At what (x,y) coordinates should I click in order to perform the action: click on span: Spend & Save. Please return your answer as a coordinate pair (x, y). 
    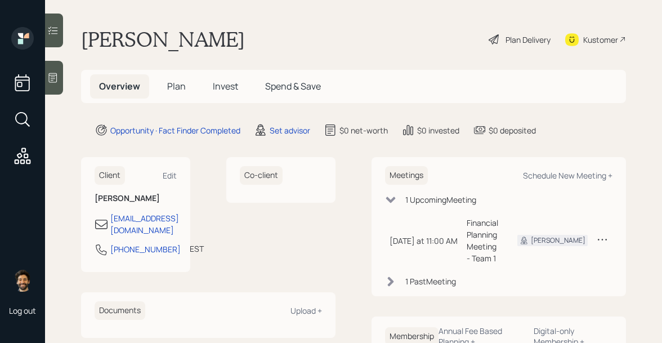
    Looking at the image, I should click on (293, 86).